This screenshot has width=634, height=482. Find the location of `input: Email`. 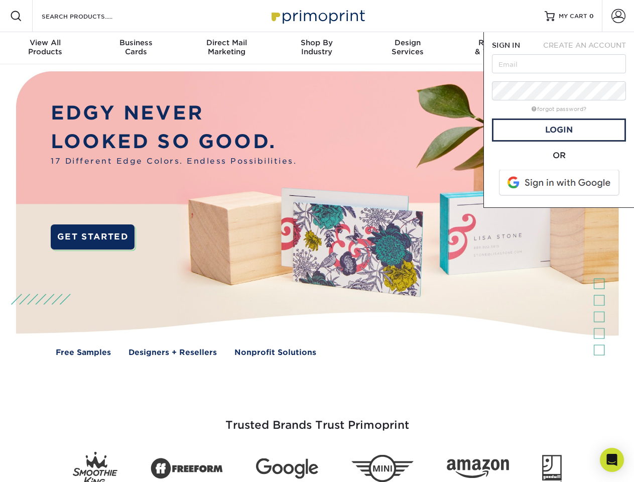

input: Email is located at coordinates (559, 64).